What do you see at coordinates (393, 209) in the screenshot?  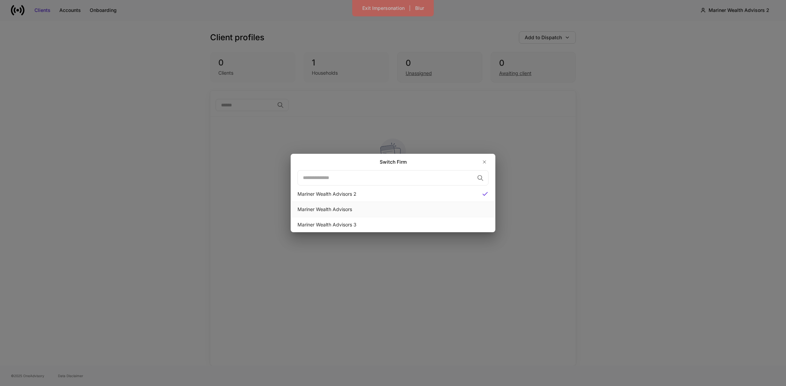 I see `div: Mariner Wealth Advisors` at bounding box center [393, 209].